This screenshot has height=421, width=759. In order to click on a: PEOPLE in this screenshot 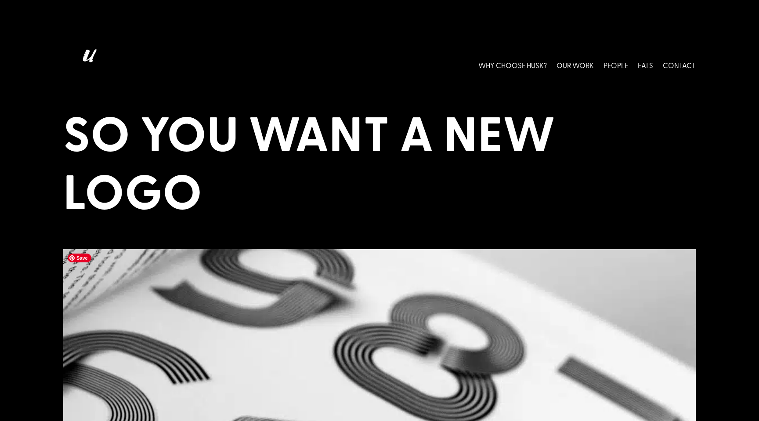, I will do `click(616, 65)`.